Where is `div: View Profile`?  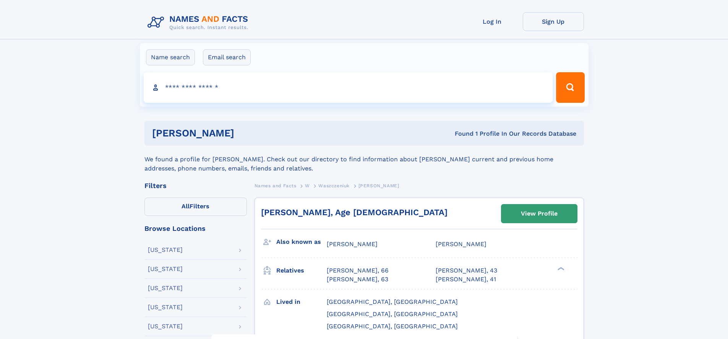 div: View Profile is located at coordinates (539, 214).